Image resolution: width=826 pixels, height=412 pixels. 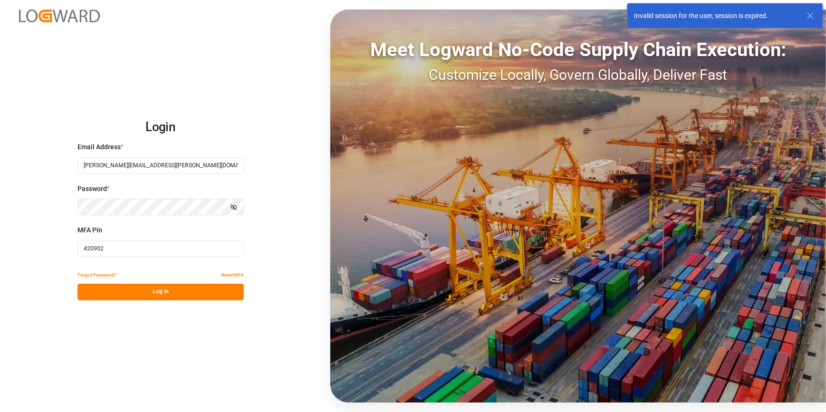 What do you see at coordinates (161, 165) in the screenshot?
I see `input: Enter your email` at bounding box center [161, 165].